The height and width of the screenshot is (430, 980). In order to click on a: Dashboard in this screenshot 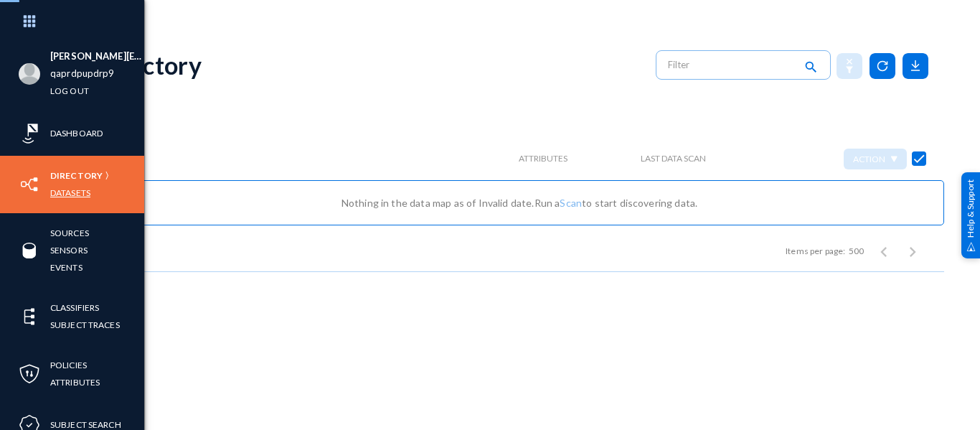, I will do `click(76, 133)`.